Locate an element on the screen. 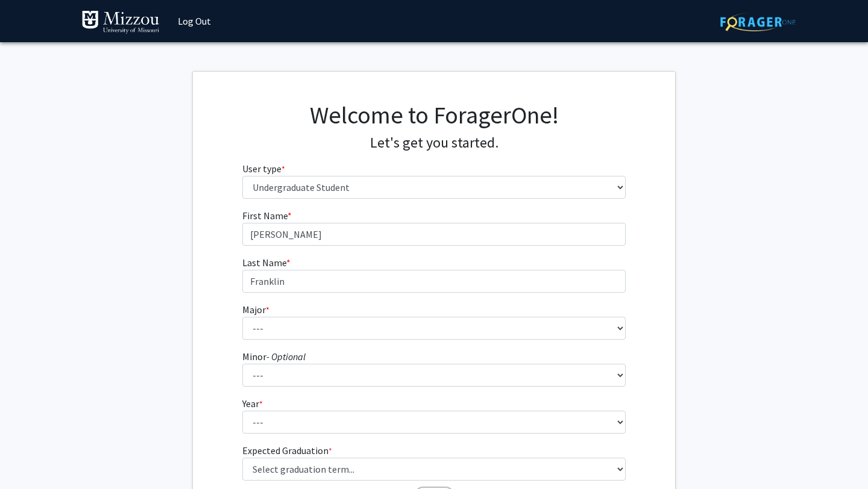 Image resolution: width=868 pixels, height=489 pixels. i: - Optional is located at coordinates (286, 356).